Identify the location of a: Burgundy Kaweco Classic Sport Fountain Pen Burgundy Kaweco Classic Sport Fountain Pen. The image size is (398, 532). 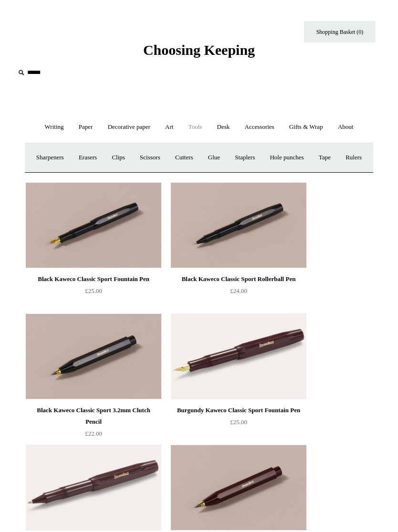
(238, 356).